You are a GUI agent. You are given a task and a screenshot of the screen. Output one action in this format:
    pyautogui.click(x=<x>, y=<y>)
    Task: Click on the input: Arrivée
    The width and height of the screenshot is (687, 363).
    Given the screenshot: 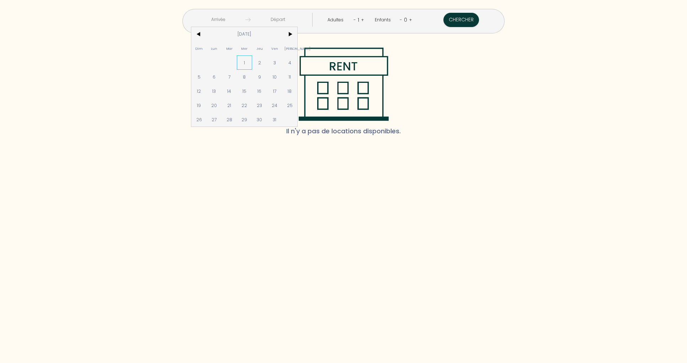 What is the action you would take?
    pyautogui.click(x=218, y=20)
    